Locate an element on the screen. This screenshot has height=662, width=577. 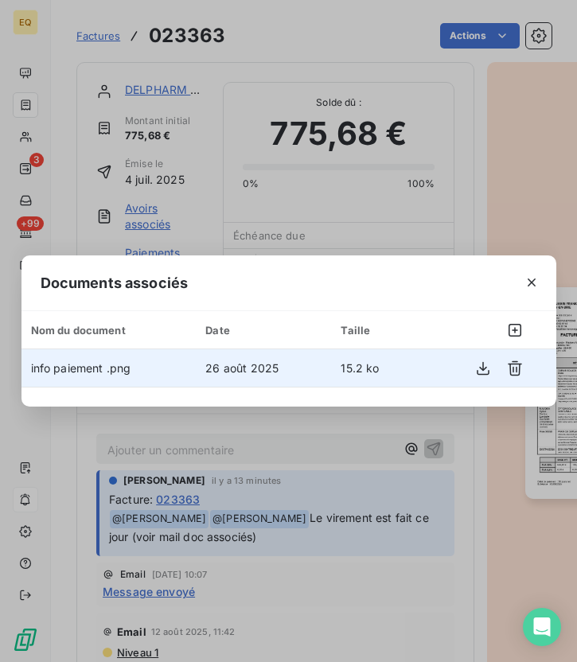
span: info paiement .png is located at coordinates (81, 367).